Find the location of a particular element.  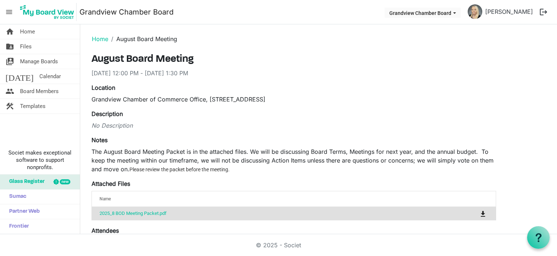

button: Download is located at coordinates (483, 214).